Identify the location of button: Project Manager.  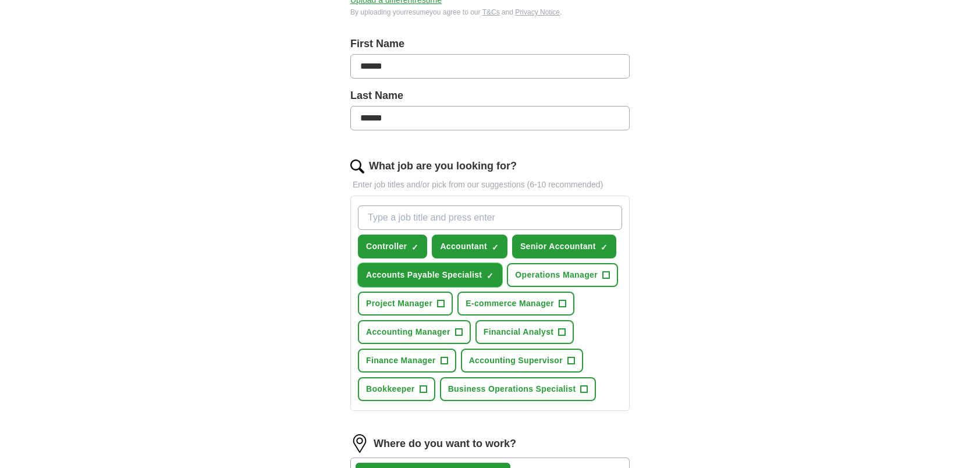
(405, 304).